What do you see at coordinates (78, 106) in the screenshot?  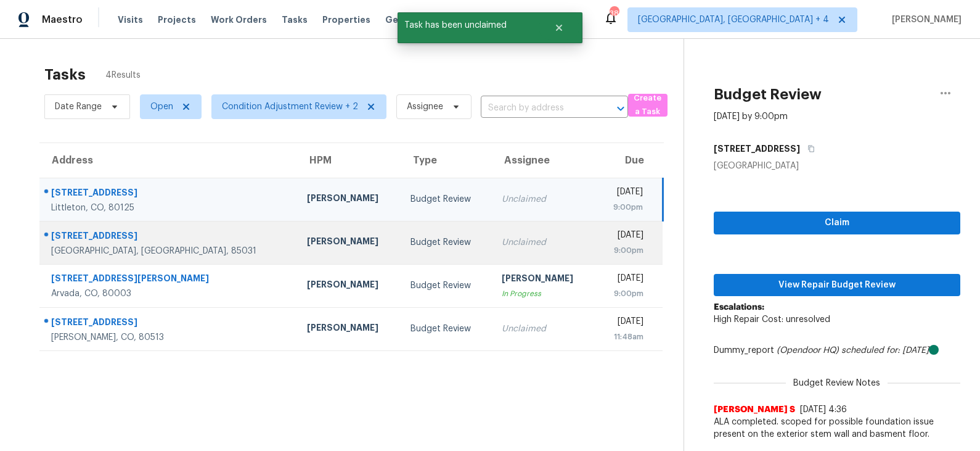 I see `span: Date Range` at bounding box center [78, 106].